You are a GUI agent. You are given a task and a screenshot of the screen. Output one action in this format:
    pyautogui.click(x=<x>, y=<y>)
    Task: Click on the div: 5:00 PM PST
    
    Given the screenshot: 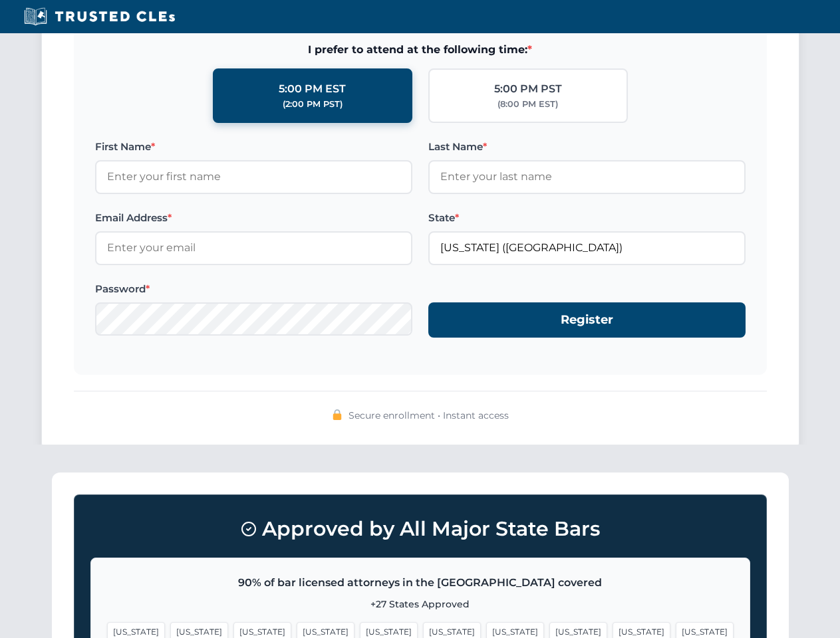 What is the action you would take?
    pyautogui.click(x=528, y=89)
    